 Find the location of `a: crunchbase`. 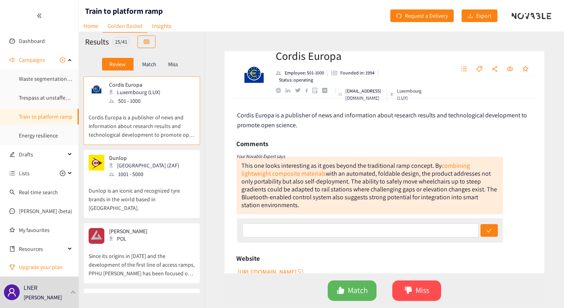

a: crunchbase is located at coordinates (327, 90).